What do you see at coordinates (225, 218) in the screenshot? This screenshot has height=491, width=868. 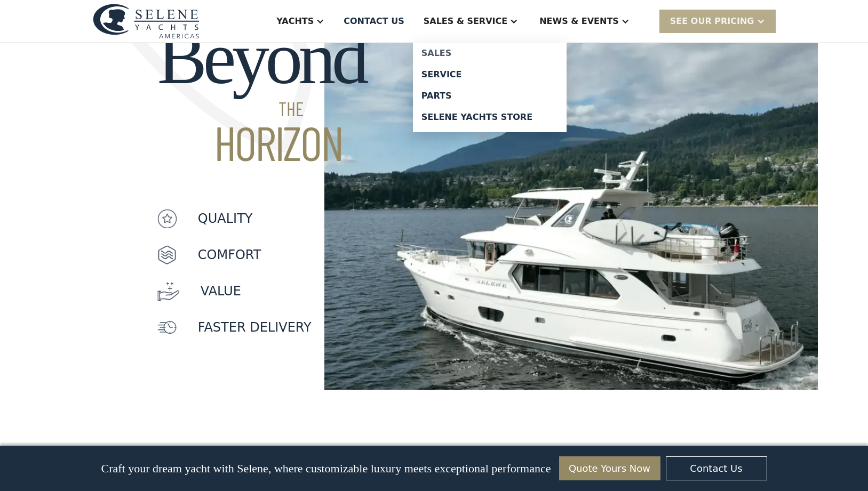 I see `p: quality` at bounding box center [225, 218].